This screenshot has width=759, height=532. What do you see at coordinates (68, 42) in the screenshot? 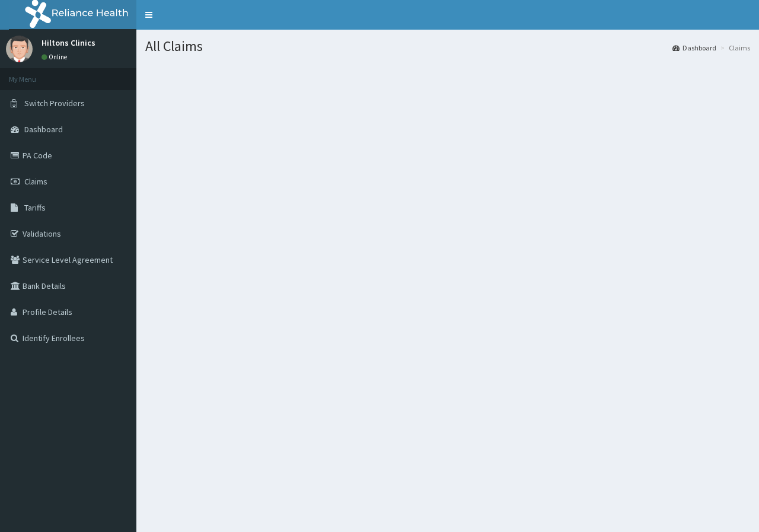
I see `p: Hiltons Clinics` at bounding box center [68, 42].